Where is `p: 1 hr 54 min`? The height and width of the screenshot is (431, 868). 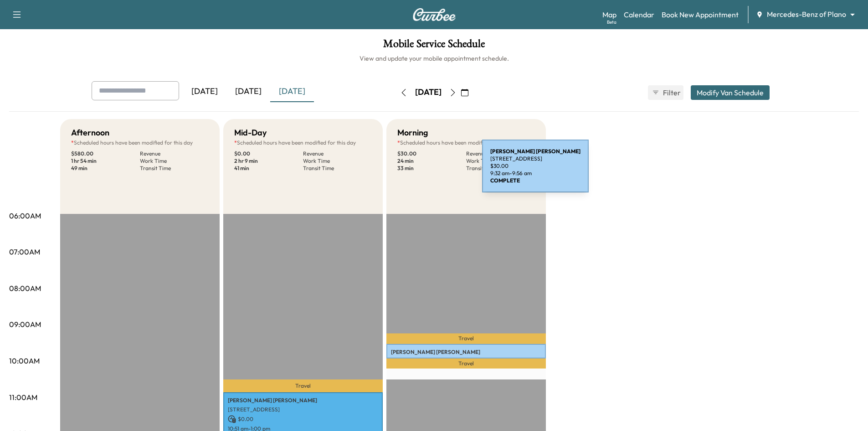
p: 1 hr 54 min is located at coordinates (105, 161).